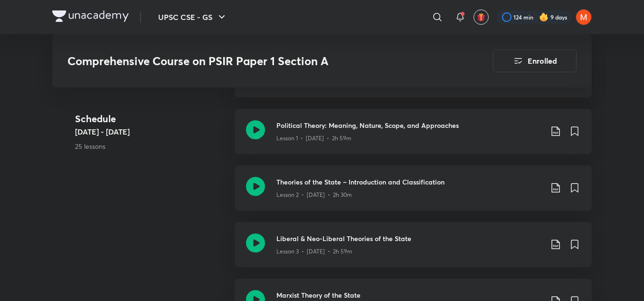 The width and height of the screenshot is (644, 301). Describe the element at coordinates (409, 295) in the screenshot. I see `h3: Marxist Theory of the State` at that location.